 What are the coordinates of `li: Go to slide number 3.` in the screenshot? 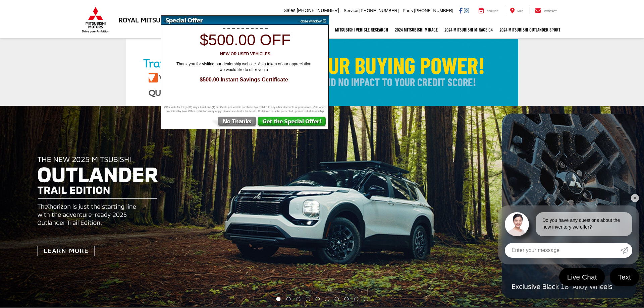 It's located at (298, 299).